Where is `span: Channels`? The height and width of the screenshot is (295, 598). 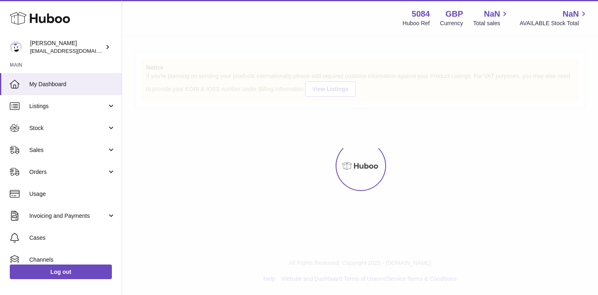
span: Channels is located at coordinates (72, 260).